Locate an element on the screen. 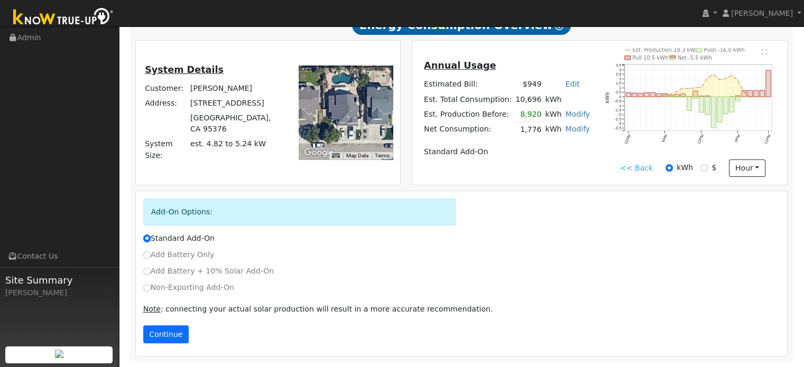 The width and height of the screenshot is (804, 367). text: 6PM is located at coordinates (737, 138).